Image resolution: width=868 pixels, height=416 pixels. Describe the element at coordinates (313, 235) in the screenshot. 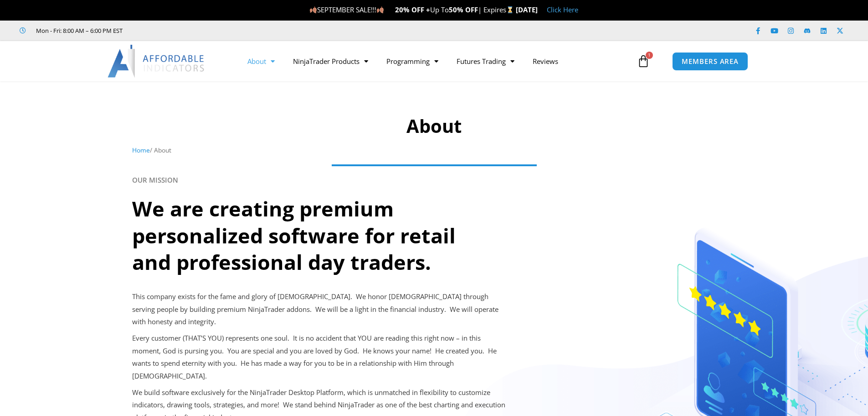

I see `h2: We are creating premium personalized software for retail and professional day traders.` at that location.